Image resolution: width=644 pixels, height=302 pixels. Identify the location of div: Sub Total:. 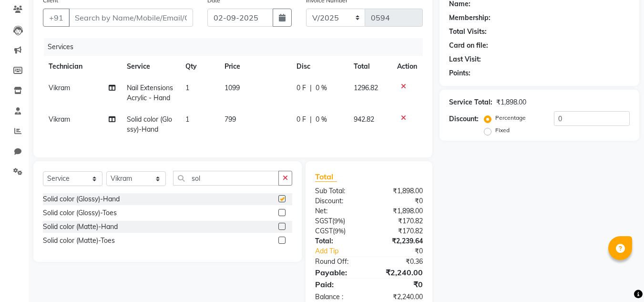
(338, 191).